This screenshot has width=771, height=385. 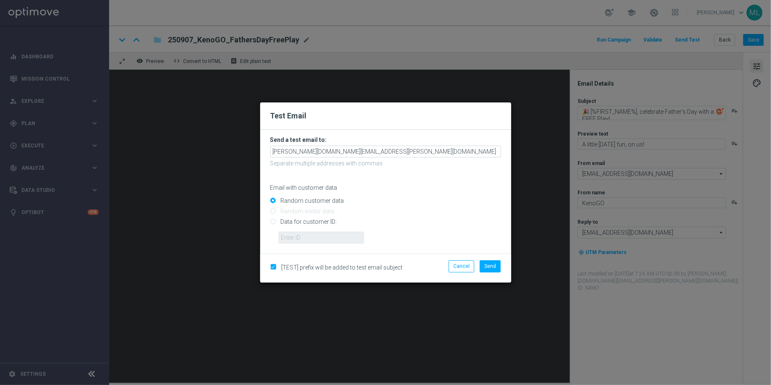 I want to click on p: Email with customer data, so click(x=386, y=188).